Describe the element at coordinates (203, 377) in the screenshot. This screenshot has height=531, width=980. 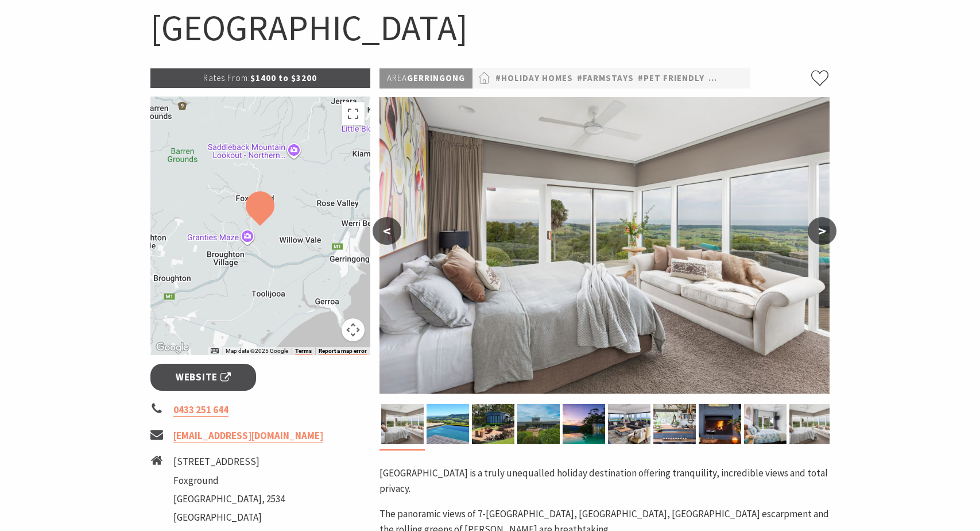
I see `span: Website` at that location.